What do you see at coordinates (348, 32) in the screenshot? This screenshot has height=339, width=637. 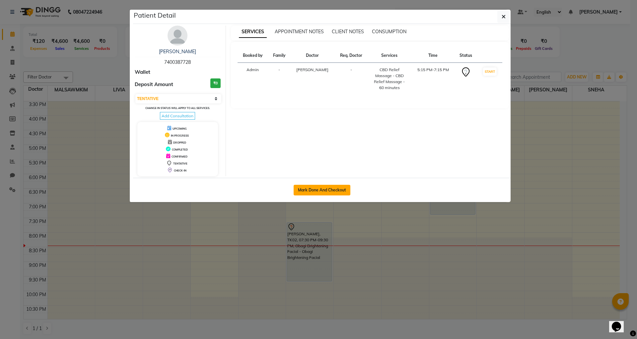 I see `span: CLIENT NOTES` at bounding box center [348, 32].